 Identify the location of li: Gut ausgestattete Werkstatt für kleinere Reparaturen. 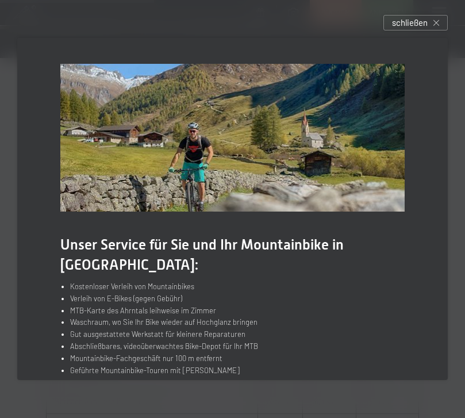
(238, 334).